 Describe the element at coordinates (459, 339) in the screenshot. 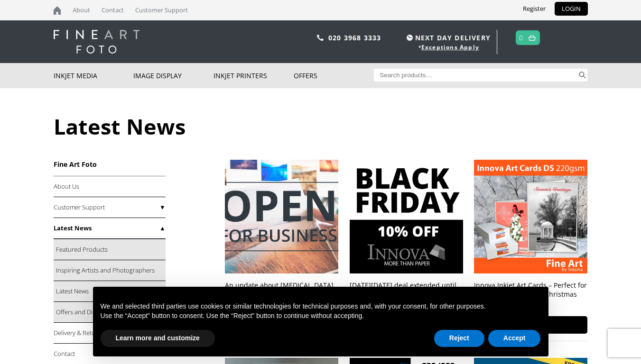

I see `button: Reject` at that location.